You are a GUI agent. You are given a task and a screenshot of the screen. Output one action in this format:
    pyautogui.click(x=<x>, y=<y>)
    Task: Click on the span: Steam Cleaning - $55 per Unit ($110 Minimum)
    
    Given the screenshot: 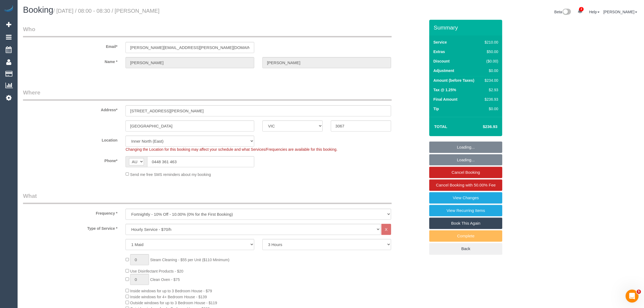 What is the action you would take?
    pyautogui.click(x=189, y=259)
    